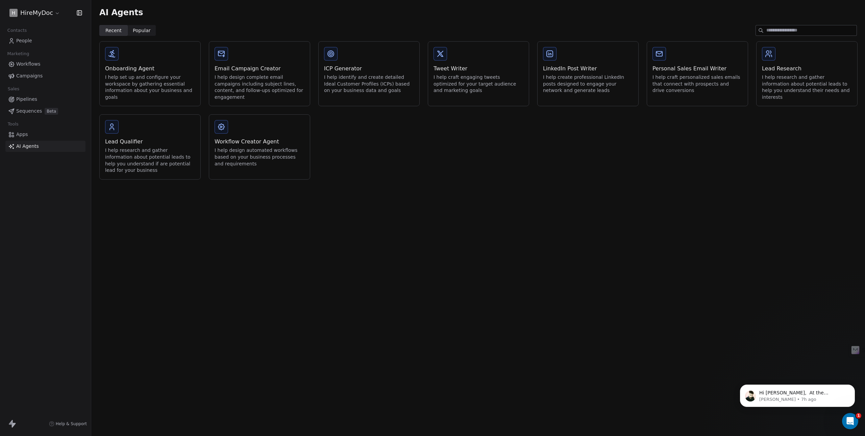  I want to click on span: 1, so click(859, 415).